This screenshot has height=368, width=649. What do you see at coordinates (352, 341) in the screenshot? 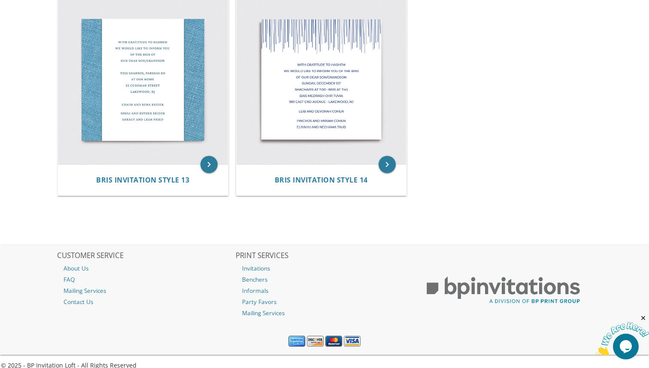
I see `img: Visa` at bounding box center [352, 341].